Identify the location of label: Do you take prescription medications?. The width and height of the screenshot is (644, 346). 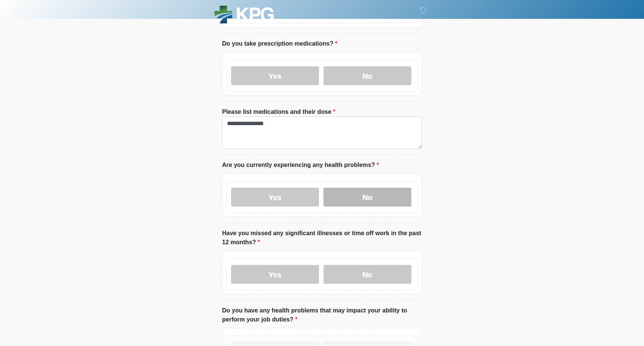
(280, 44).